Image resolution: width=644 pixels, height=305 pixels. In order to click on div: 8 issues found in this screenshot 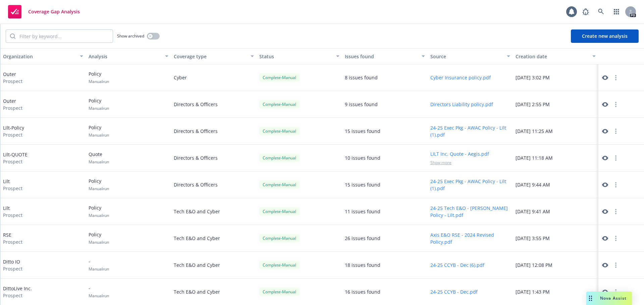, I will do `click(361, 78)`.